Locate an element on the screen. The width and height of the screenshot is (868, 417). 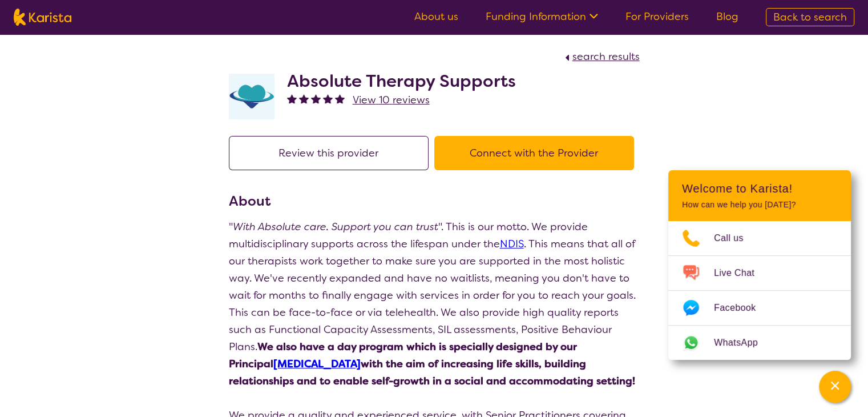
a: NDIS is located at coordinates (512, 244).